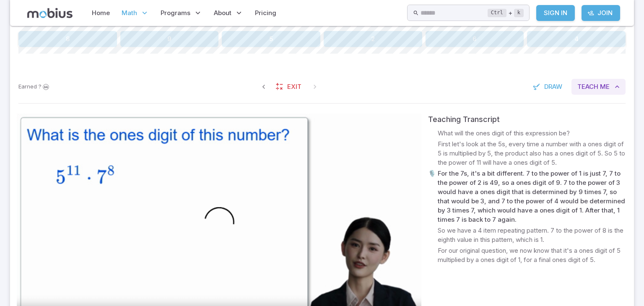  Describe the element at coordinates (315, 87) in the screenshot. I see `span: On Latest Question` at that location.